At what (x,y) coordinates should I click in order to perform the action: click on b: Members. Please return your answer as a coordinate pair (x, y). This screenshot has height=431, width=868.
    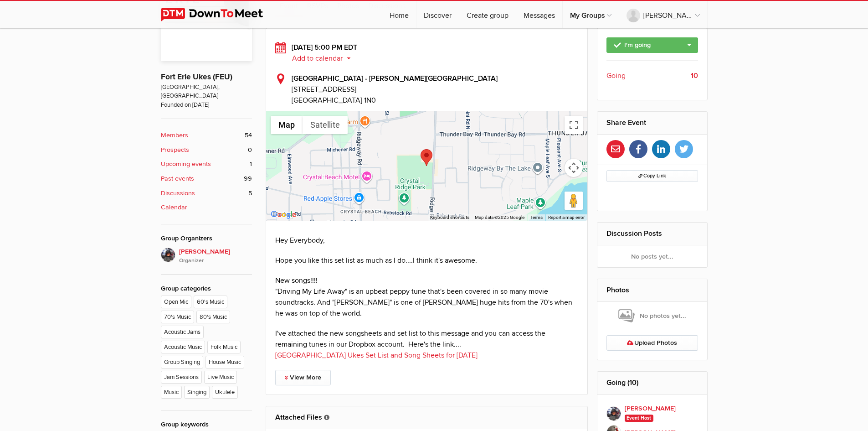
    Looking at the image, I should click on (175, 135).